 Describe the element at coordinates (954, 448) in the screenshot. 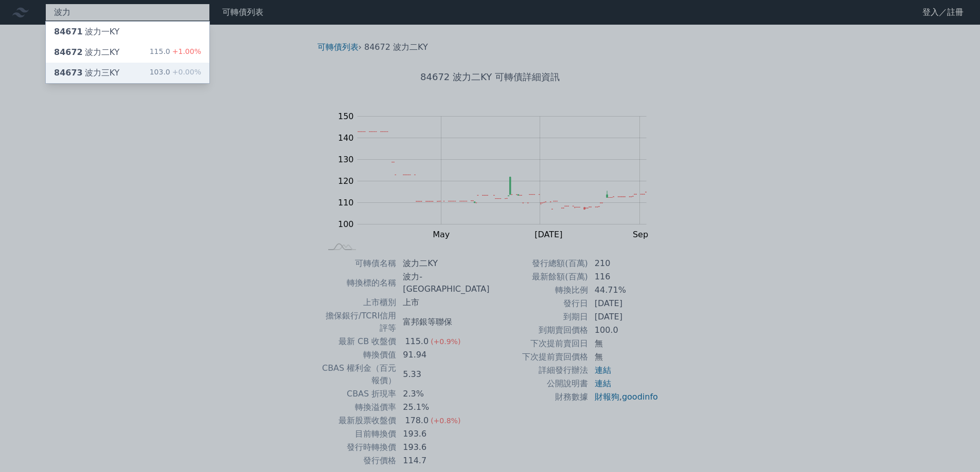

I see `div: 聊天小工具` at that location.